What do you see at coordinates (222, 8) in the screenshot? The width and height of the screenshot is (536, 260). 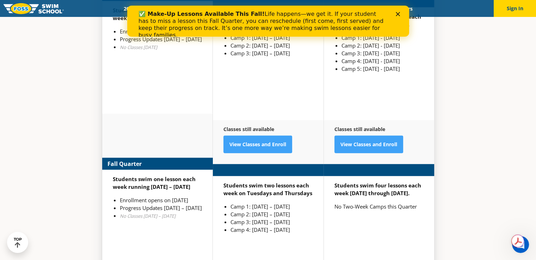 I see `a: Swim Path® Program` at bounding box center [222, 8].